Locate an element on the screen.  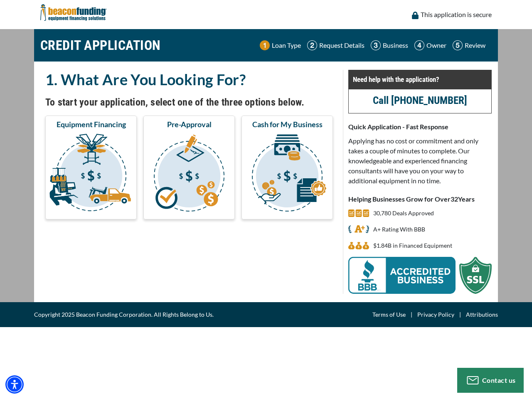
img: Pre-Approval is located at coordinates (189, 174).